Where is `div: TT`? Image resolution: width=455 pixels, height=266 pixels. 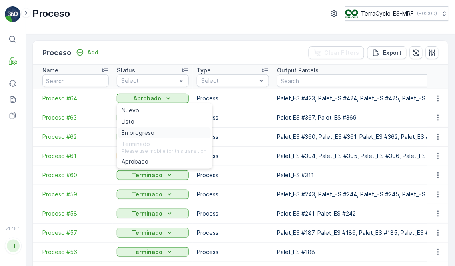 div: TT is located at coordinates (13, 246).